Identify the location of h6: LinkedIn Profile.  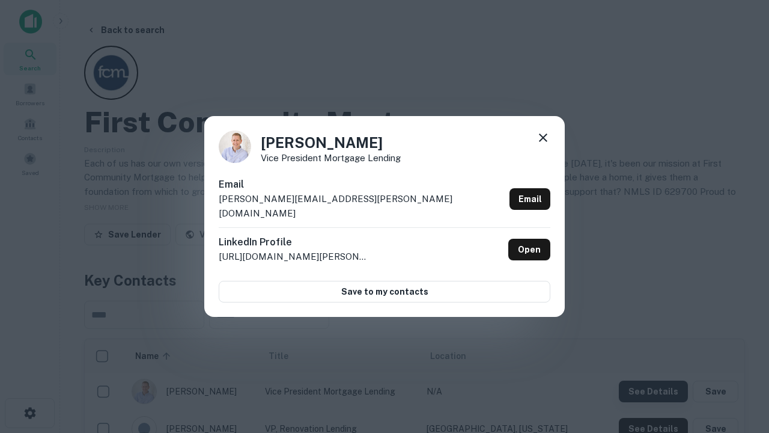
(294, 242).